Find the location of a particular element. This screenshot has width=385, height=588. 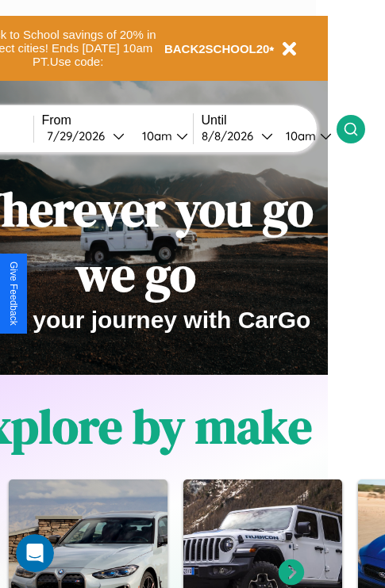

div: Give Feedback is located at coordinates (14, 294).